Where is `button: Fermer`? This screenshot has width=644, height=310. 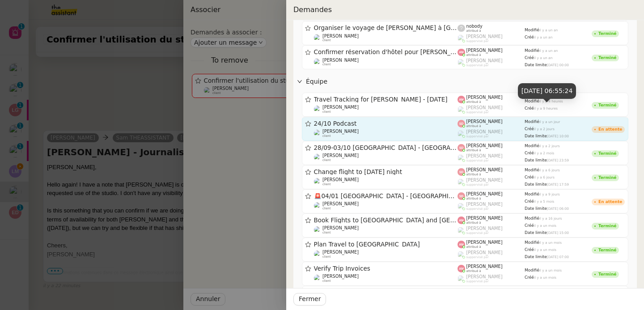
button: Fermer is located at coordinates (309, 299).